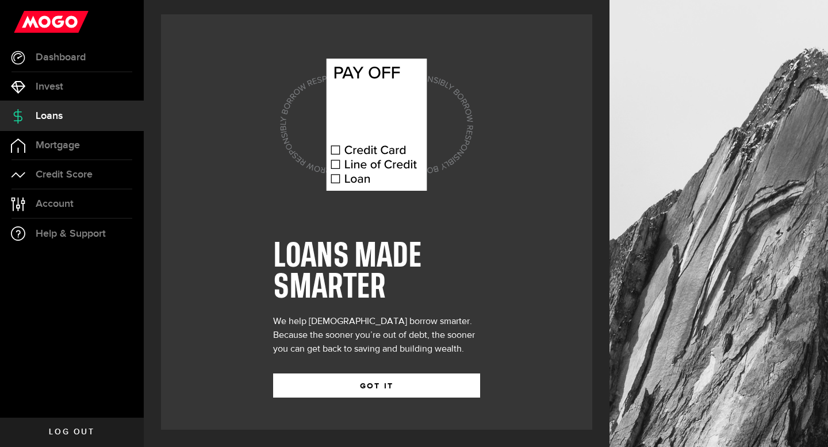 This screenshot has height=447, width=828. I want to click on h1: LOANS MADE SMARTER, so click(377, 272).